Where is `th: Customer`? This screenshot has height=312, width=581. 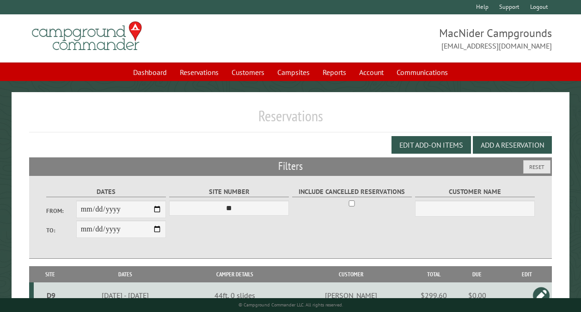
th: Customer is located at coordinates (351, 274).